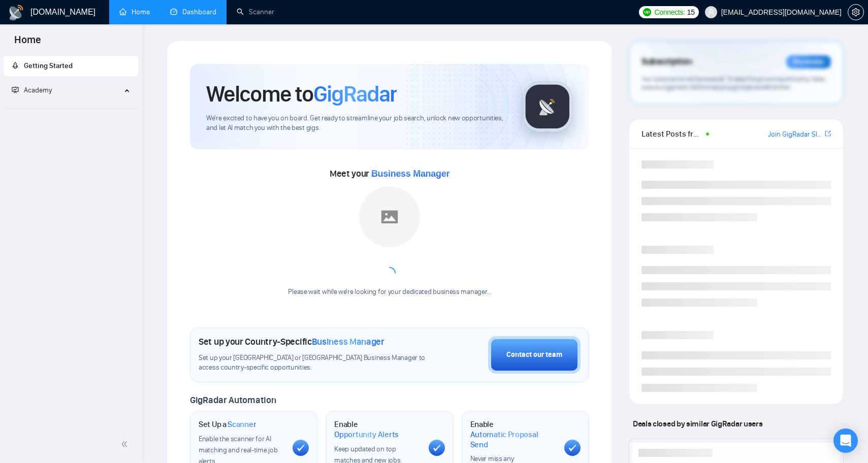 Image resolution: width=868 pixels, height=463 pixels. Describe the element at coordinates (669, 12) in the screenshot. I see `span: Connects:` at that location.